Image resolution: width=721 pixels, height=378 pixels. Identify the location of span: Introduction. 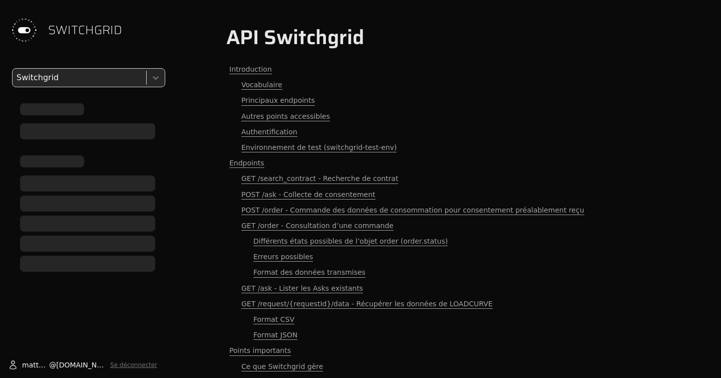
(250, 69).